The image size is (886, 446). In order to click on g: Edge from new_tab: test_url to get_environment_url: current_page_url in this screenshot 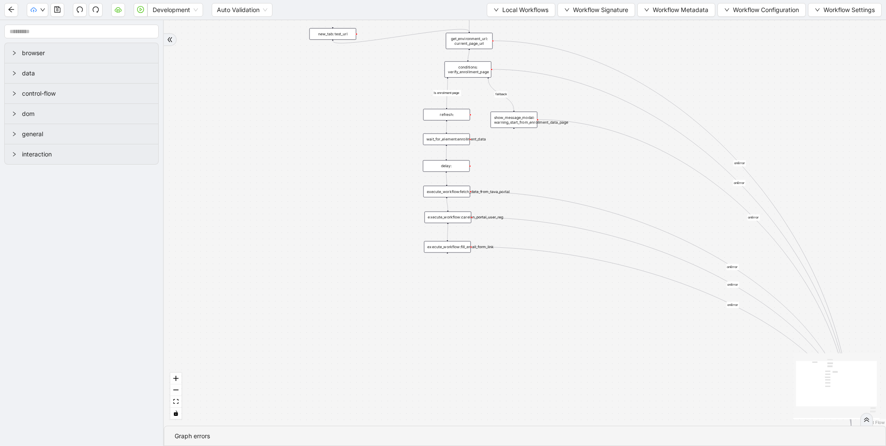, I will do `click(401, 36)`.